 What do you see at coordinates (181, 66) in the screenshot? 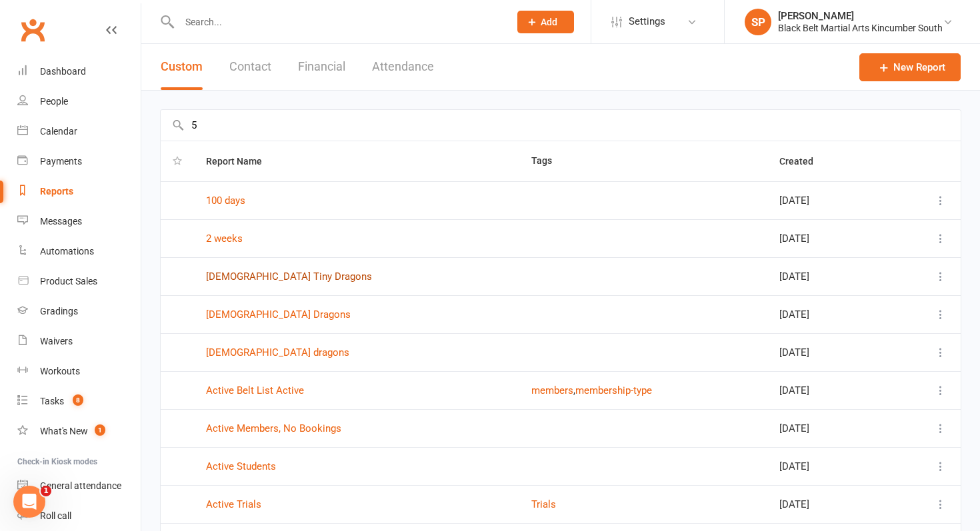
I see `button: Custom` at bounding box center [181, 66].